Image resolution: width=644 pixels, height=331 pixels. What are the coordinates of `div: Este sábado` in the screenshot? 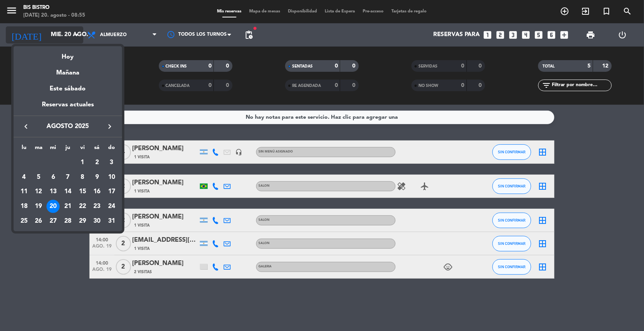 It's located at (68, 89).